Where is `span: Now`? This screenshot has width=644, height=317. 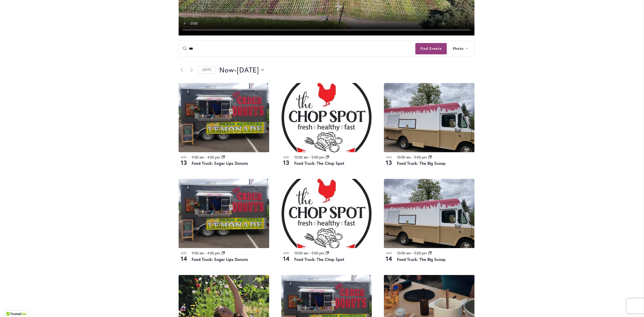 span: Now is located at coordinates (227, 70).